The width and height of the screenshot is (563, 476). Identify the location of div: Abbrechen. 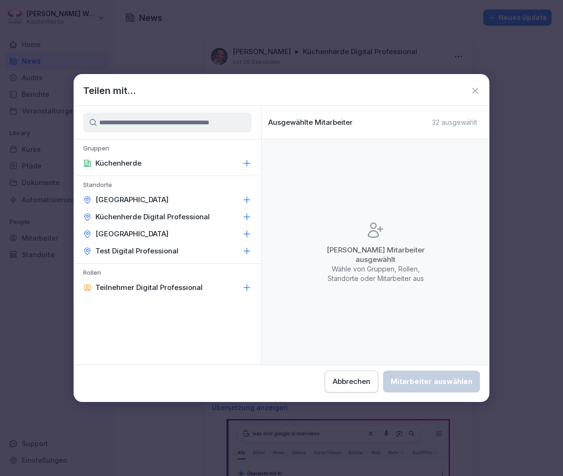
(351, 381).